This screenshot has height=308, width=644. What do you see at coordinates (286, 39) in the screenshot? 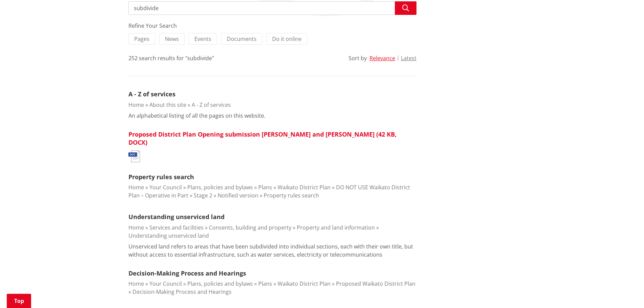
I see `span: Do it online` at bounding box center [286, 39].